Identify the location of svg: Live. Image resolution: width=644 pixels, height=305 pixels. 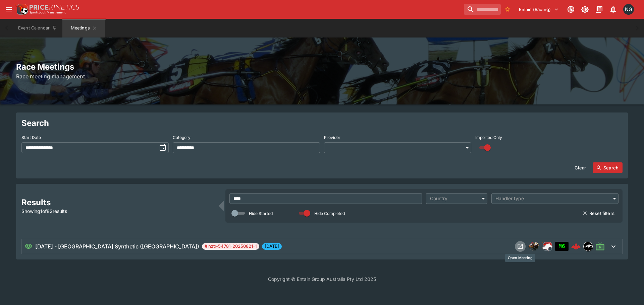
(600, 247).